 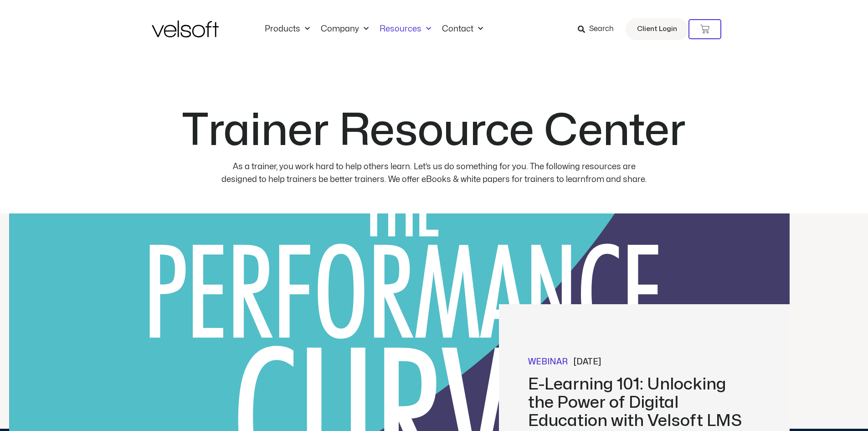 I want to click on a: ResourcesMenu Toggle, so click(x=405, y=29).